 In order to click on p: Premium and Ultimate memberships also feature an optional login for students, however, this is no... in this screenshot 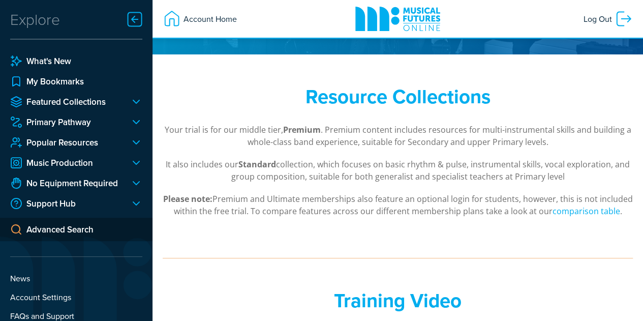, I will do `click(398, 205)`.